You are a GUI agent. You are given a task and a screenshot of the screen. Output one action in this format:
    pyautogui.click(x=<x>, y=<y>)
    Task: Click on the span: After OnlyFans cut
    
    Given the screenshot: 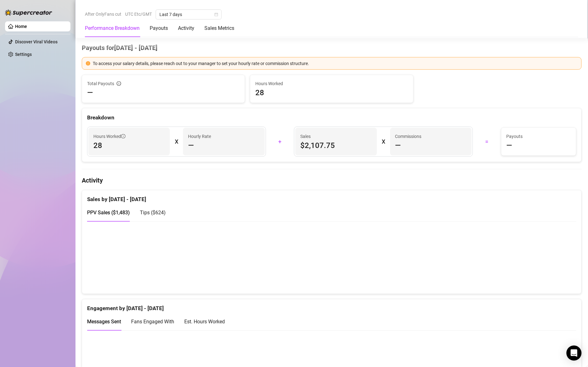 What is the action you would take?
    pyautogui.click(x=103, y=14)
    